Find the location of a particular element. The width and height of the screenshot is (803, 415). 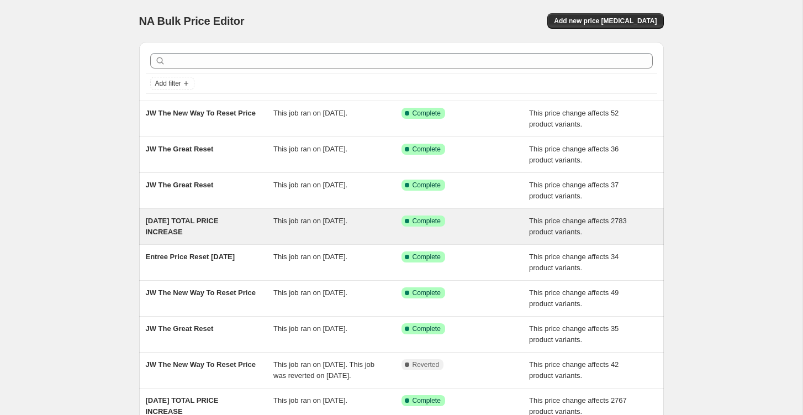

span: Add filter is located at coordinates (168, 83).